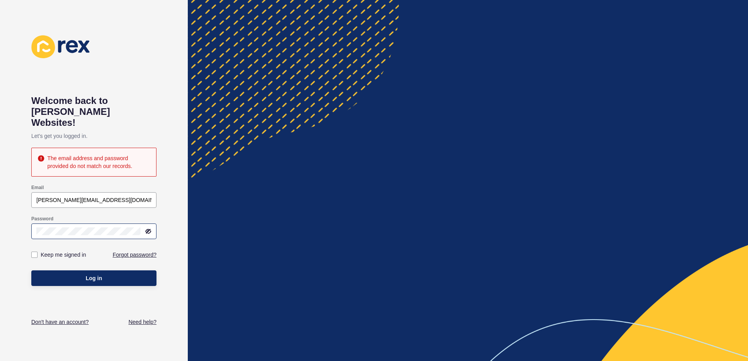  What do you see at coordinates (94, 279) in the screenshot?
I see `button: Log in` at bounding box center [94, 279].